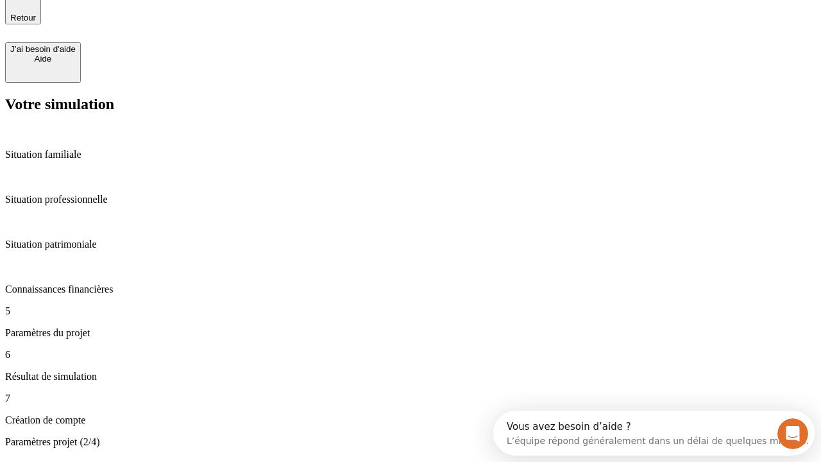 The width and height of the screenshot is (821, 462). What do you see at coordinates (179, 22) in the screenshot?
I see `div: Ouvrir le Messenger Intercom` at bounding box center [179, 22].